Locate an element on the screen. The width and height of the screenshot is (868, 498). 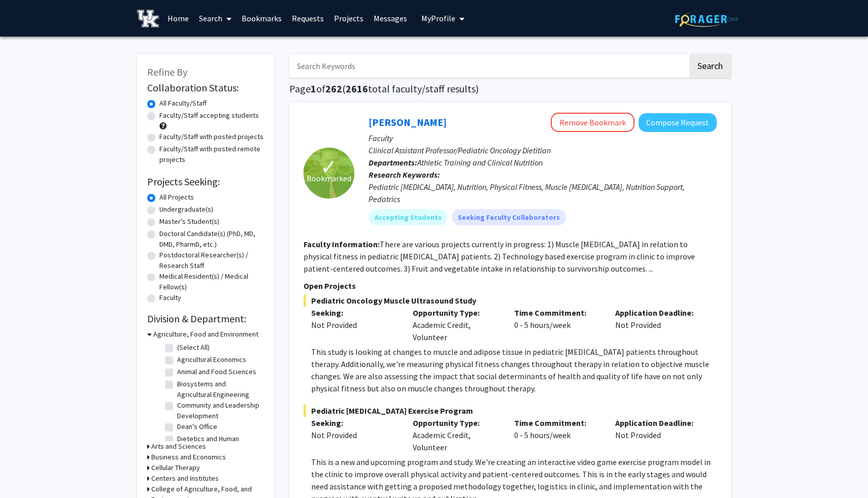
label: Agricultural Economics is located at coordinates (212, 359).